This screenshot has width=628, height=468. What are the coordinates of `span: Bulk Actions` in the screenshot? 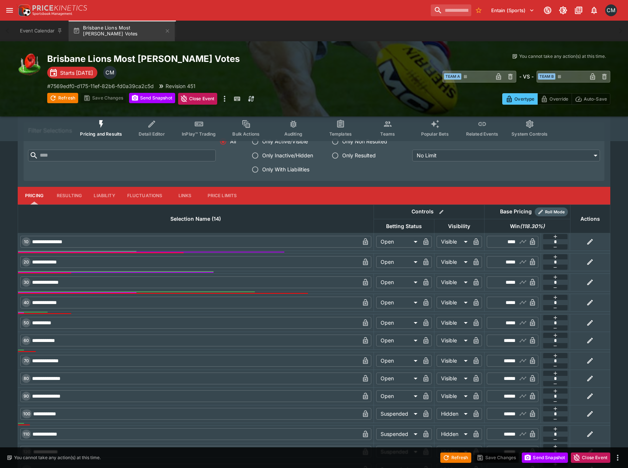 It's located at (246, 134).